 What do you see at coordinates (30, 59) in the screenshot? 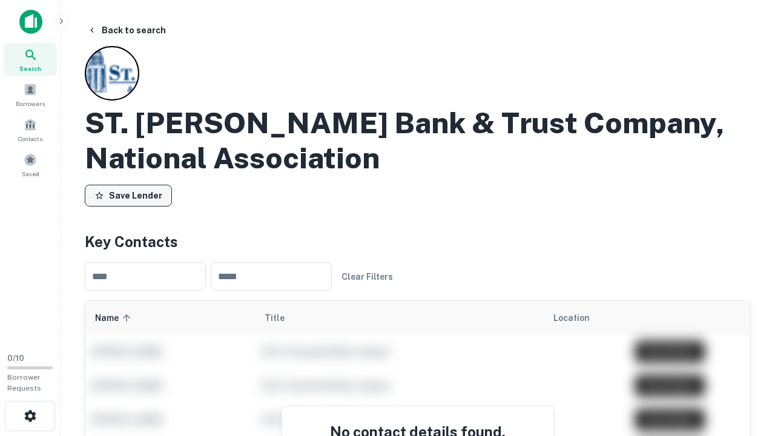
I see `a: Search` at bounding box center [30, 59].